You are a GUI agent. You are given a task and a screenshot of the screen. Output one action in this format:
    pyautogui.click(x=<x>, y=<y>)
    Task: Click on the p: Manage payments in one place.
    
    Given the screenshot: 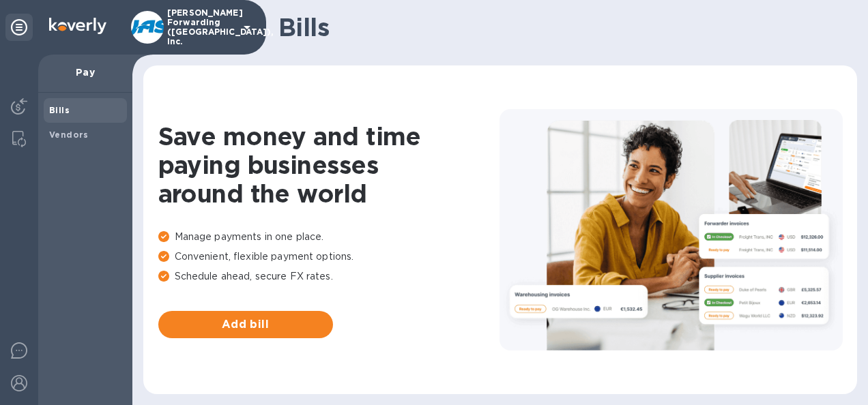 What is the action you would take?
    pyautogui.click(x=329, y=237)
    